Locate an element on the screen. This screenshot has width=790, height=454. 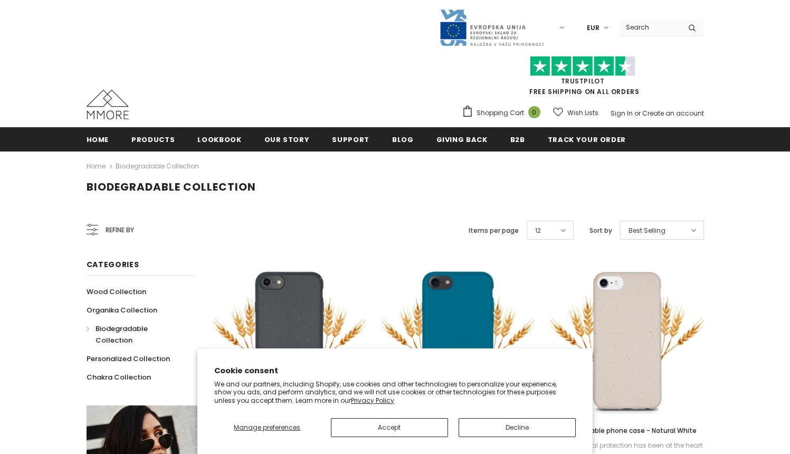
span: Wish Lists is located at coordinates (583, 113).